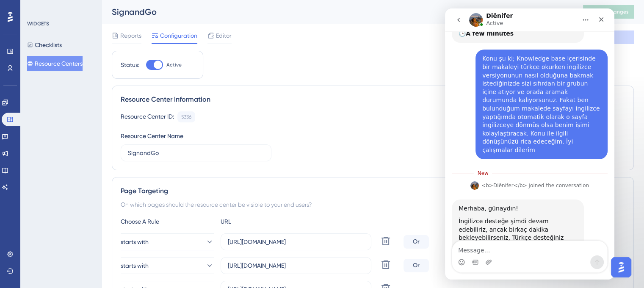 Image resolution: width=644 pixels, height=288 pixels. Describe the element at coordinates (156, 11) in the screenshot. I see `div: Close` at that location.